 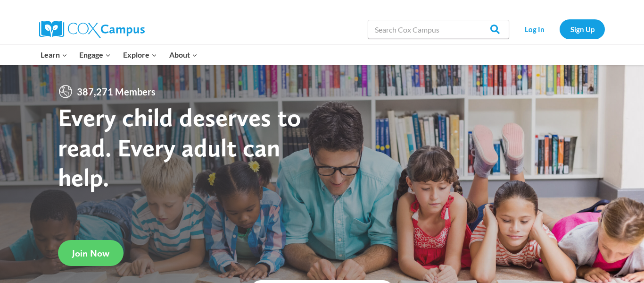 What do you see at coordinates (95, 55) in the screenshot?
I see `span: Engage` at bounding box center [95, 55].